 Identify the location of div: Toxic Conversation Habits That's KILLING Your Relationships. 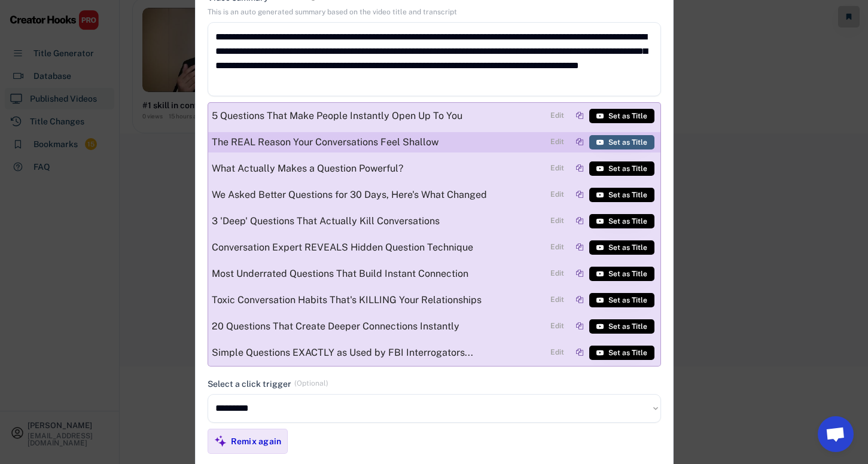
(378, 300).